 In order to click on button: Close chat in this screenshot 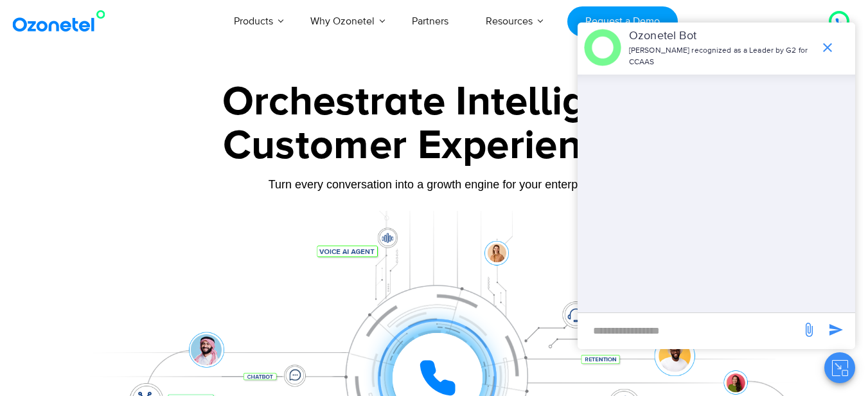, I will do `click(839, 368)`.